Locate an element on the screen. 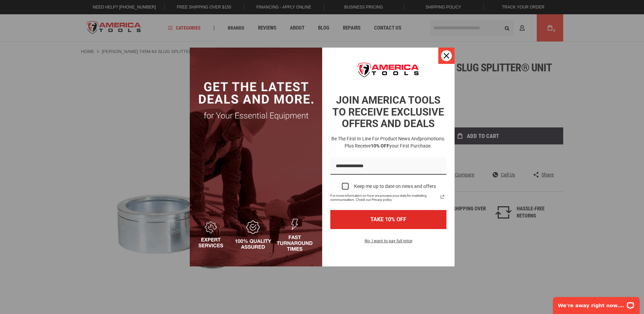 This screenshot has height=314, width=644. button: Close is located at coordinates (447, 56).